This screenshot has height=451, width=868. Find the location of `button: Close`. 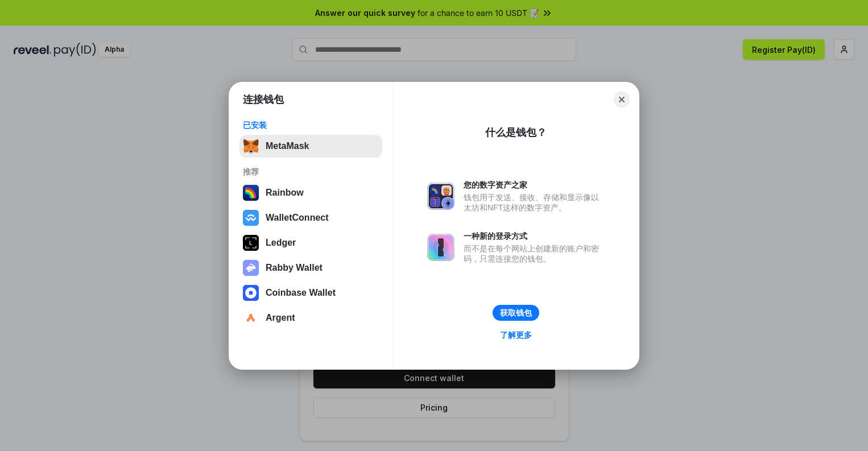

button: Close is located at coordinates (622, 100).